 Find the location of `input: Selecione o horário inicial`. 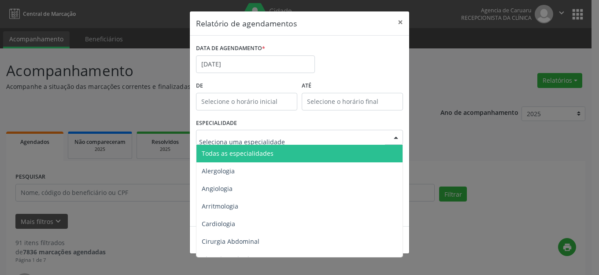

input: Selecione o horário inicial is located at coordinates (247, 102).